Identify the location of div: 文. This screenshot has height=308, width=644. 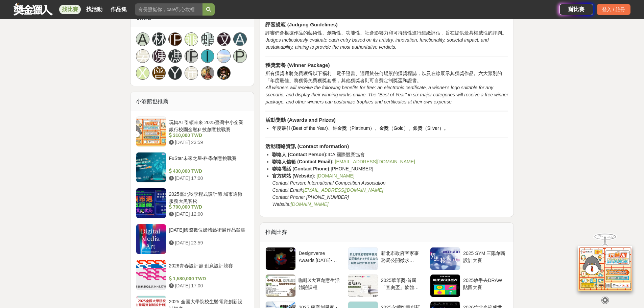
(224, 39).